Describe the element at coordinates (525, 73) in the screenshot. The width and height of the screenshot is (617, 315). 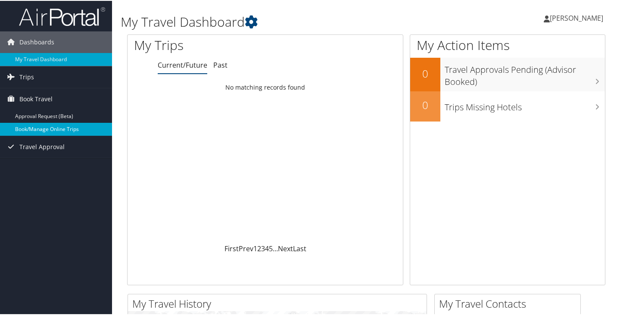
I see `h3: Travel Approvals Pending (Advisor Booked)` at that location.